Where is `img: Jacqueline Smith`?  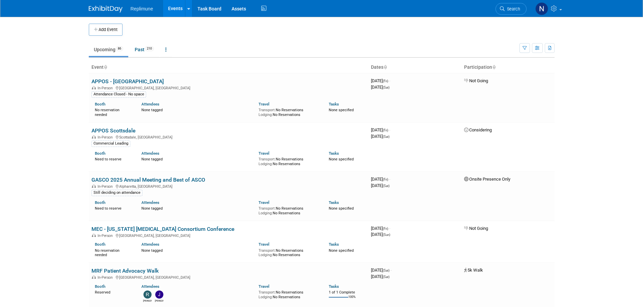 img: Jacqueline Smith is located at coordinates (159, 295).